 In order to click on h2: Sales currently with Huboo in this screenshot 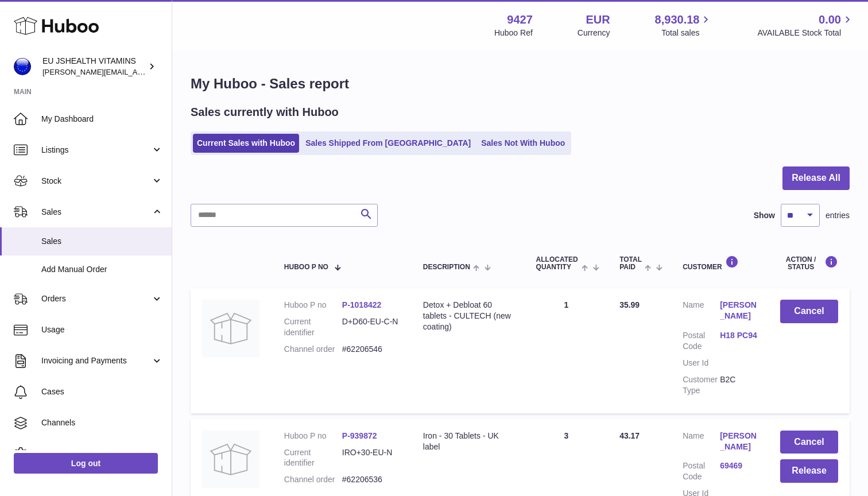, I will do `click(265, 112)`.